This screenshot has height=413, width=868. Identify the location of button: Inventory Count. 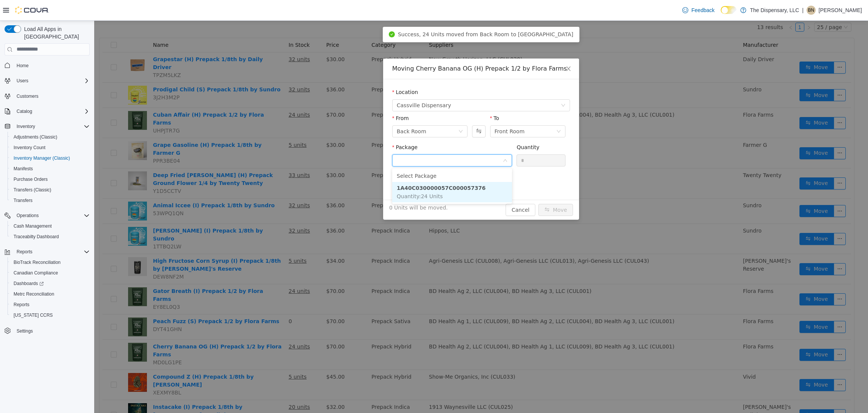
(50, 148).